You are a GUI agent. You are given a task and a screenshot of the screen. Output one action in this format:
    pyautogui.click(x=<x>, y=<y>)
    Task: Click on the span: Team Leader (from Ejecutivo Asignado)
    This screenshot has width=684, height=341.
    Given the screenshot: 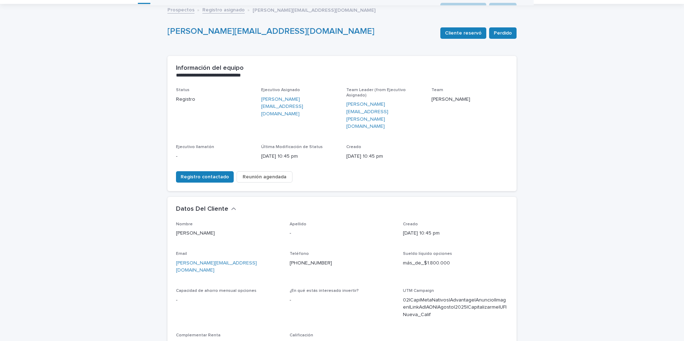 What is the action you would take?
    pyautogui.click(x=376, y=93)
    